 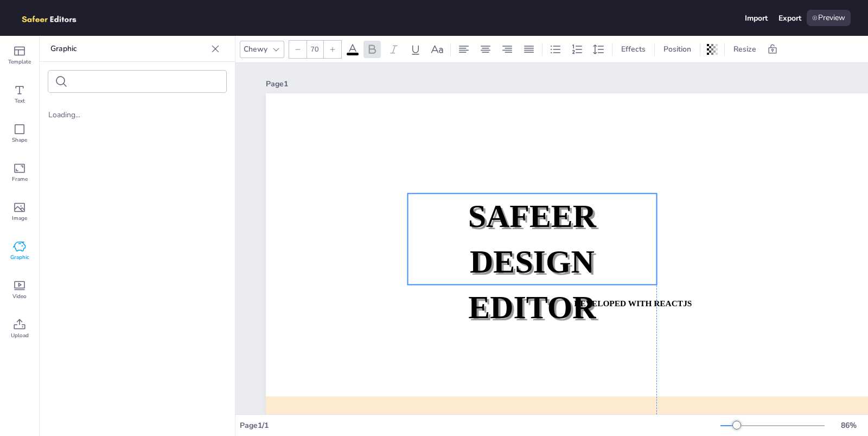 I want to click on div: 86 %, so click(x=848, y=425).